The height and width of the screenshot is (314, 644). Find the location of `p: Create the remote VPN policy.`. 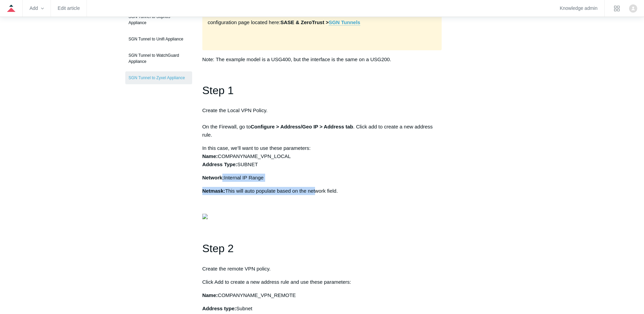

p: Create the remote VPN policy. is located at coordinates (322, 269).